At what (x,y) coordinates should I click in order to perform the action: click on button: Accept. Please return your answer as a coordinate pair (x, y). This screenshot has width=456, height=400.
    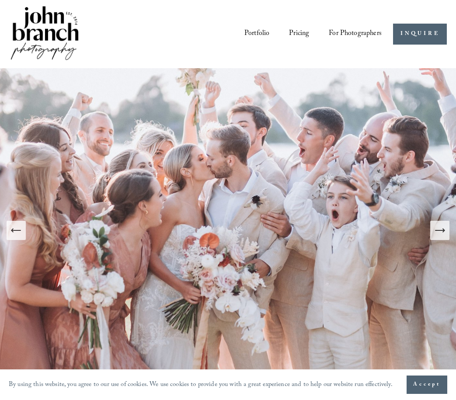
    Looking at the image, I should click on (426, 385).